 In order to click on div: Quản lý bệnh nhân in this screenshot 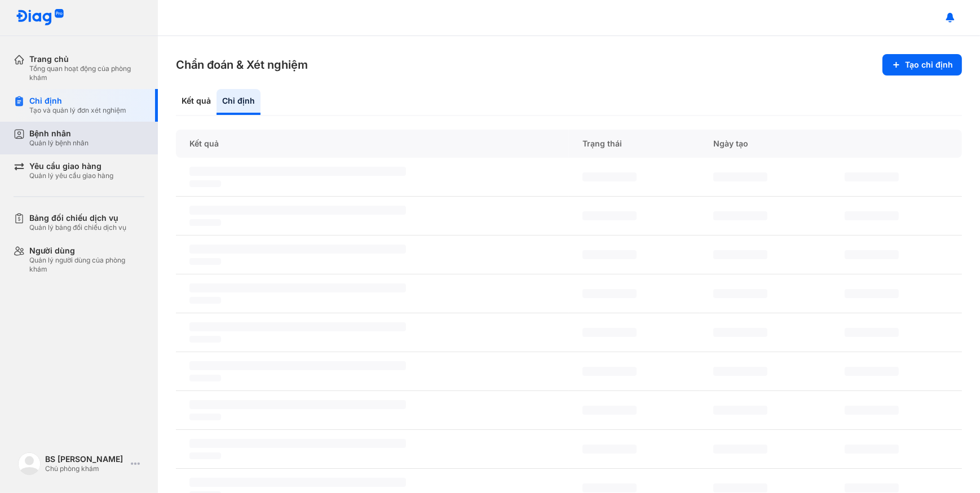, I will do `click(59, 143)`.